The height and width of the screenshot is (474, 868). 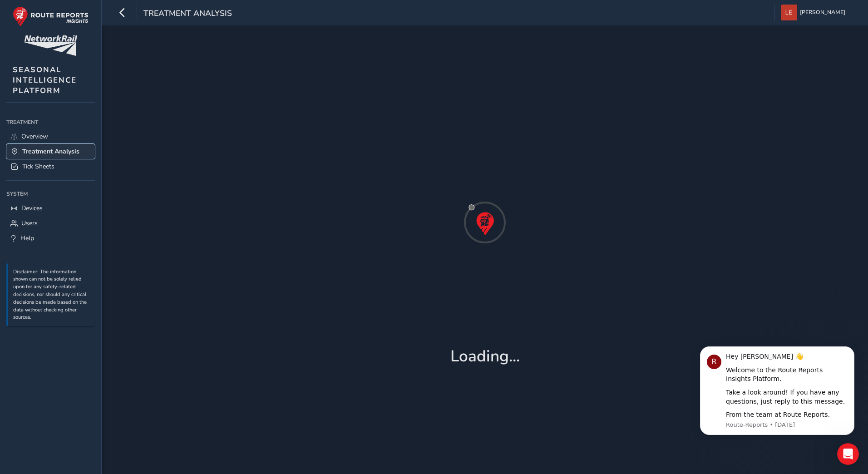 What do you see at coordinates (50, 122) in the screenshot?
I see `div: Treatment` at bounding box center [50, 122].